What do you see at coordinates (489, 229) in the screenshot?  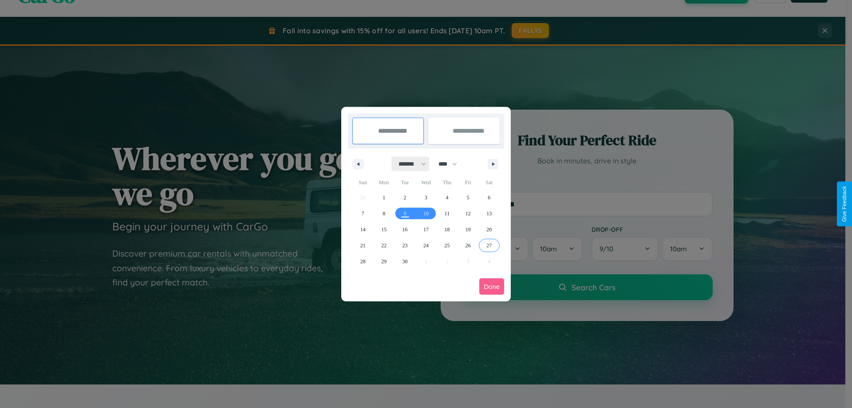 I see `button: 20` at bounding box center [489, 229].